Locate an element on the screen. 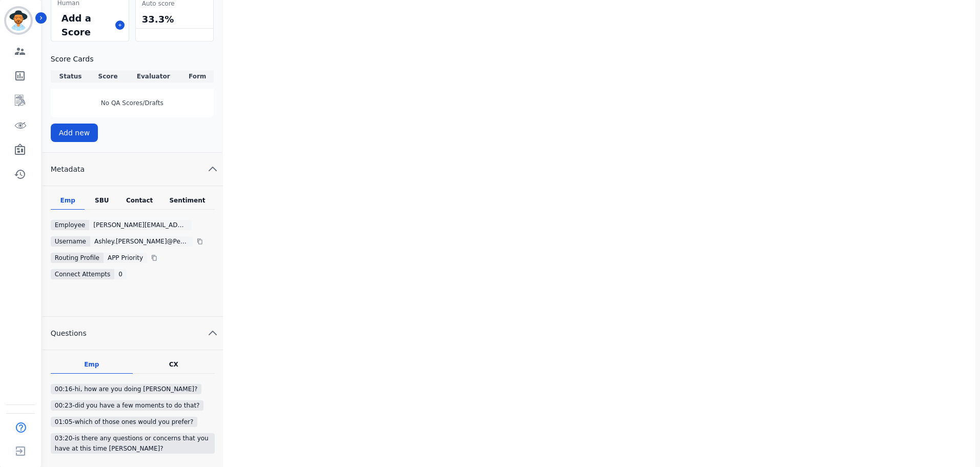 The height and width of the screenshot is (467, 980). div: 0 is located at coordinates (121, 274).